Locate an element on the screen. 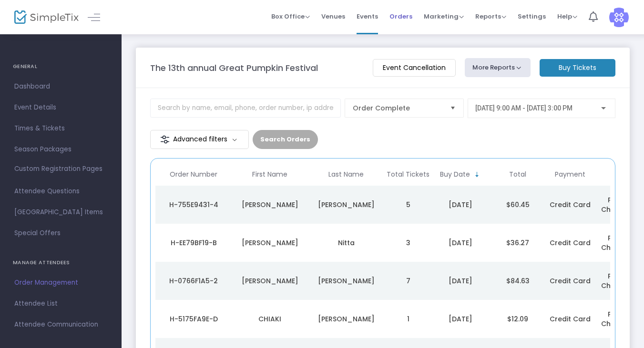 The width and height of the screenshot is (644, 348). span: Total is located at coordinates (518, 174).